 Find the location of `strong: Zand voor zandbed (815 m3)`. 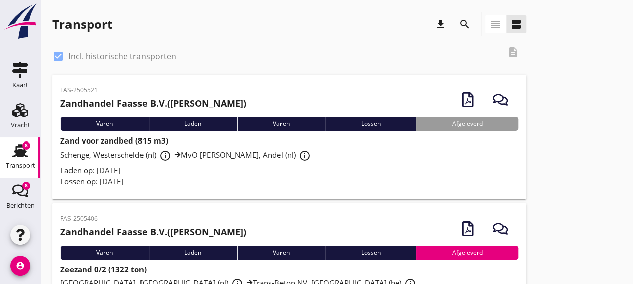

strong: Zand voor zandbed (815 m3) is located at coordinates (114, 140).